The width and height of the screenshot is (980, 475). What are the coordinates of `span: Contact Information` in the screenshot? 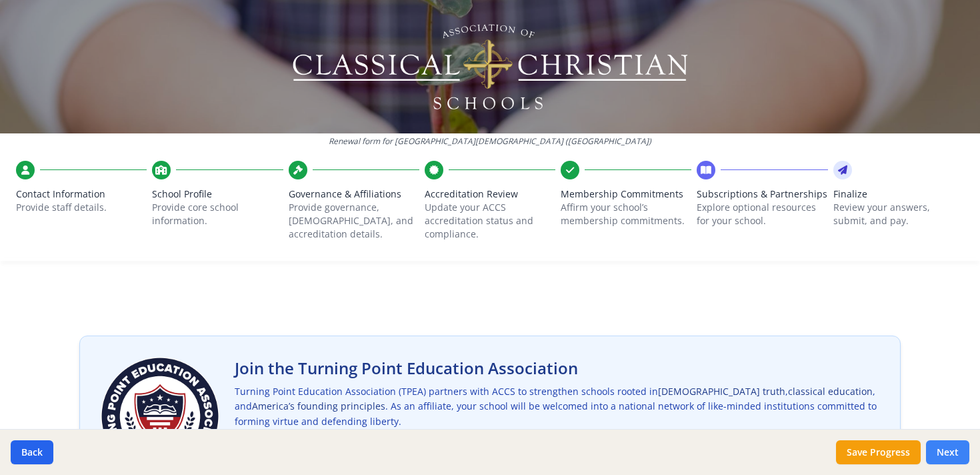 It's located at (81, 194).